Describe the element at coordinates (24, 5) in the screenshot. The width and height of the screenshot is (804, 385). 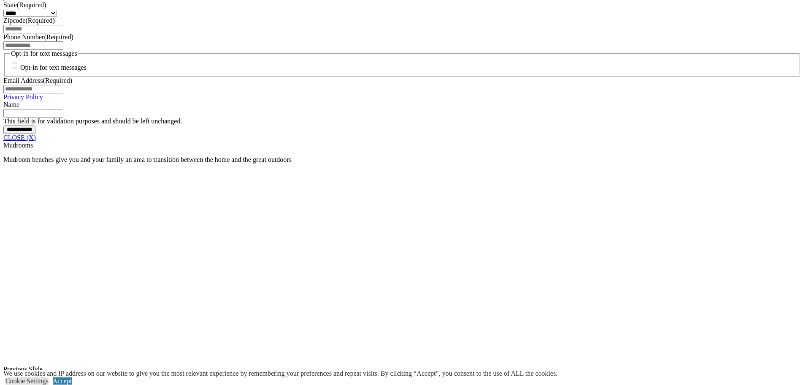
I see `label: State` at that location.